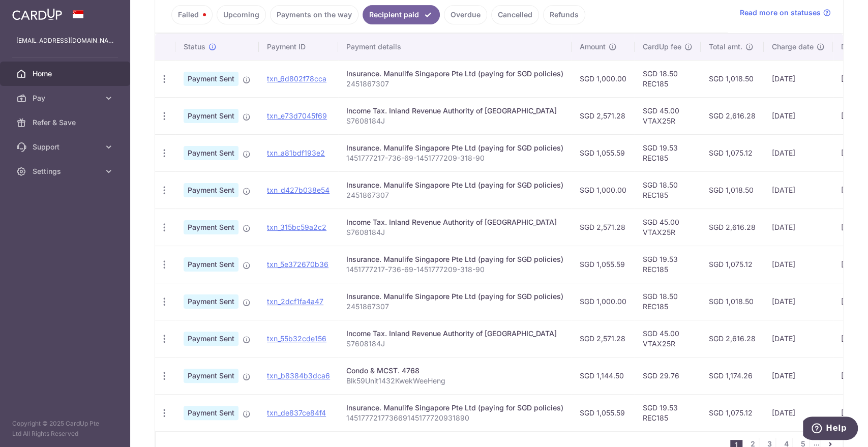 Image resolution: width=868 pixels, height=447 pixels. I want to click on span: Read more on statuses, so click(780, 13).